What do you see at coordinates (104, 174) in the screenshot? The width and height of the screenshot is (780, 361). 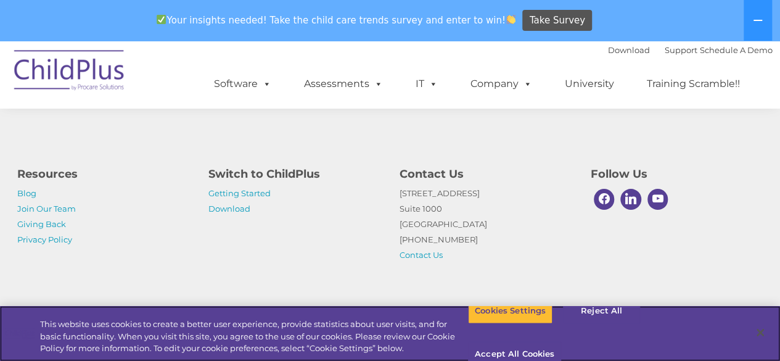 I see `h4: Resources` at bounding box center [104, 174].